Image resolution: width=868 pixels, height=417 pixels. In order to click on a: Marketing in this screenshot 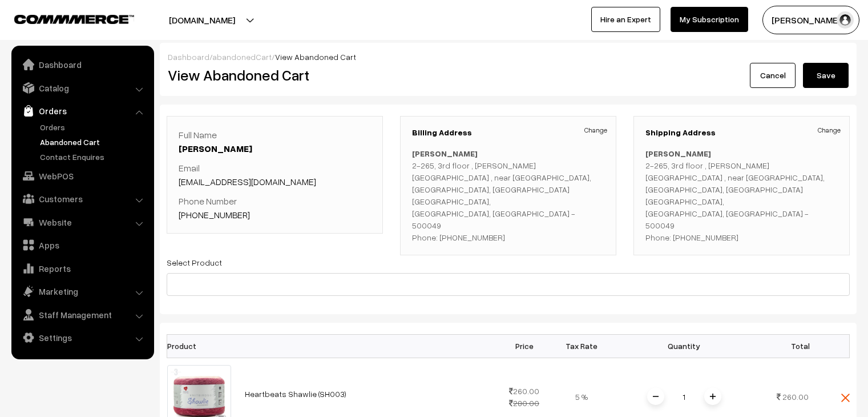, I will do `click(82, 291)`.